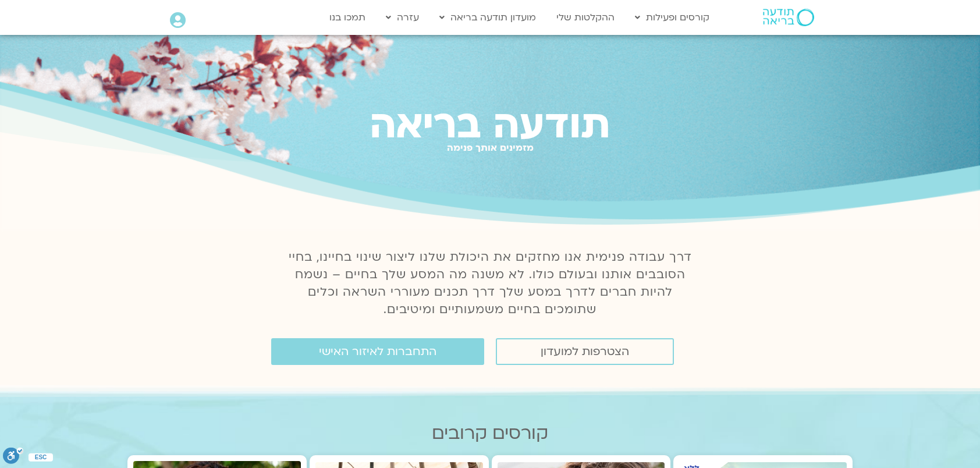 Image resolution: width=980 pixels, height=468 pixels. Describe the element at coordinates (585, 352) in the screenshot. I see `a: הצטרפות למועדון` at that location.